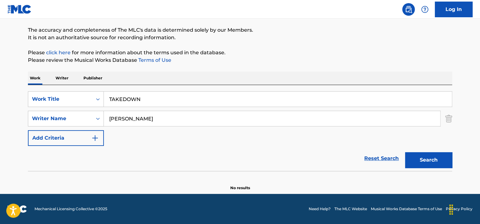 This screenshot has width=480, height=224. I want to click on button: Search, so click(429, 160).